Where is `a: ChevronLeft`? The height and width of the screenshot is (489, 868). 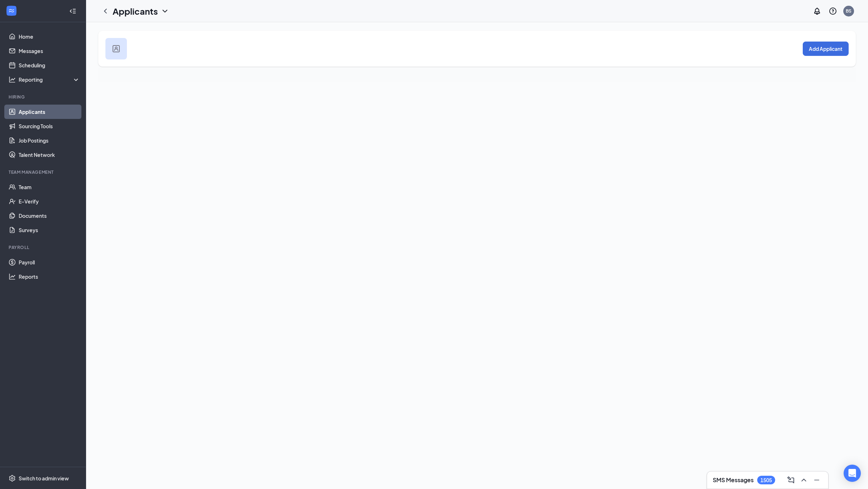
a: ChevronLeft is located at coordinates (106, 11).